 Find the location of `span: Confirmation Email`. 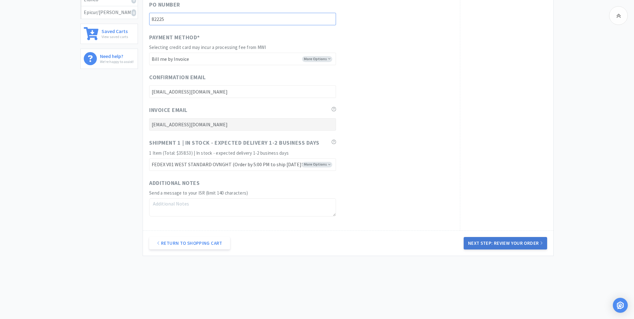

span: Confirmation Email is located at coordinates (177, 77).